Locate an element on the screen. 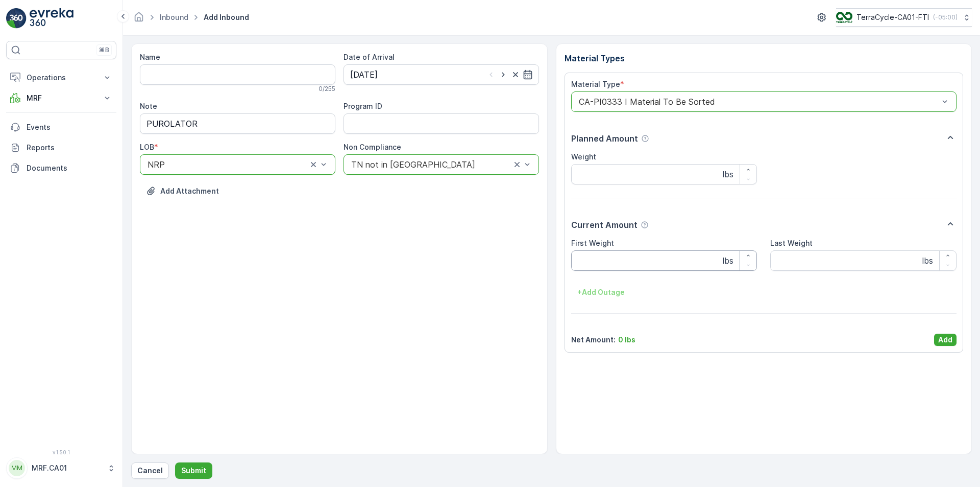 This screenshot has width=980, height=487. p: 0 lbs is located at coordinates (627, 340).